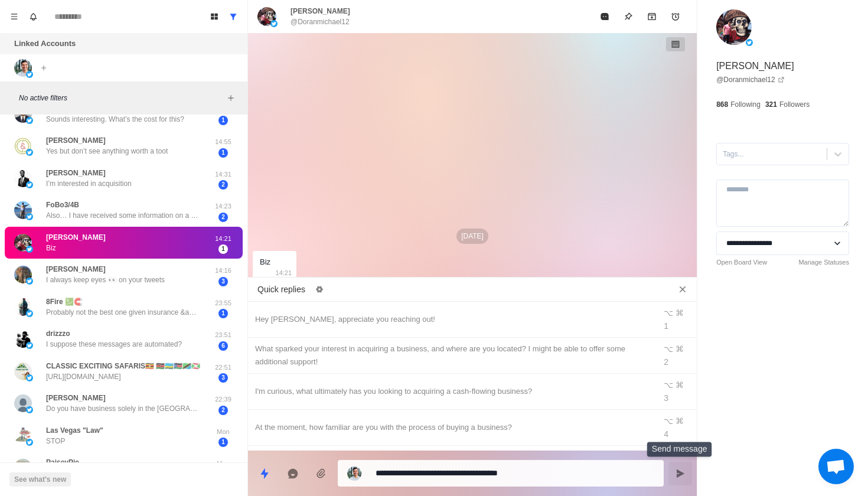  Describe the element at coordinates (320, 22) in the screenshot. I see `p: @Doranmichael12` at that location.